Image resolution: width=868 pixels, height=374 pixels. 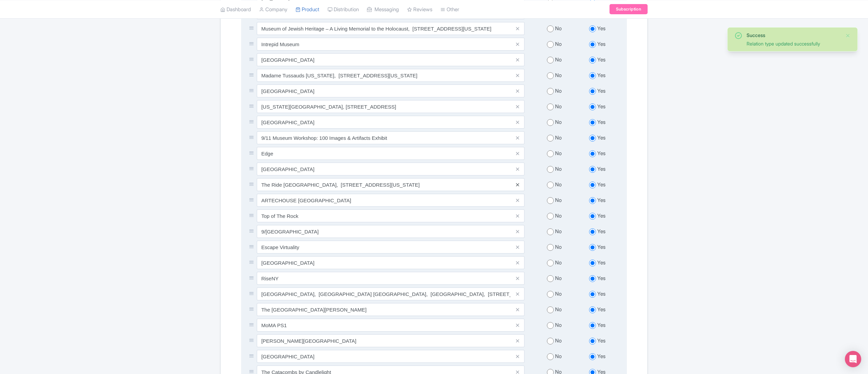 What do you see at coordinates (853, 360) in the screenshot?
I see `div: Open Intercom Messenger` at bounding box center [853, 360].